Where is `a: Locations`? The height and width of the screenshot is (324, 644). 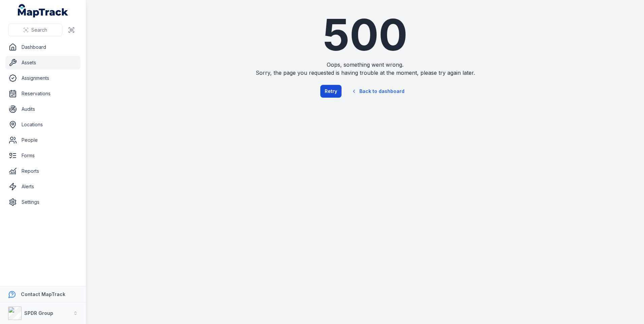
a: Locations is located at coordinates (43, 125).